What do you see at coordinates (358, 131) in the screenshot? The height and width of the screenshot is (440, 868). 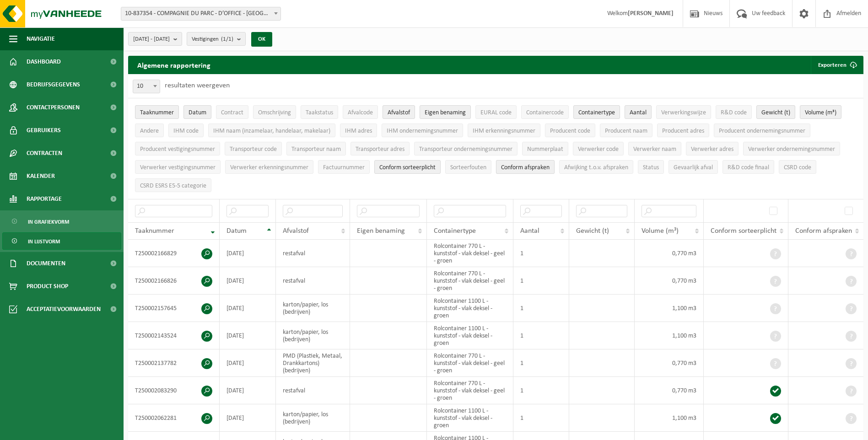 I see `span: IHM adres` at bounding box center [358, 131].